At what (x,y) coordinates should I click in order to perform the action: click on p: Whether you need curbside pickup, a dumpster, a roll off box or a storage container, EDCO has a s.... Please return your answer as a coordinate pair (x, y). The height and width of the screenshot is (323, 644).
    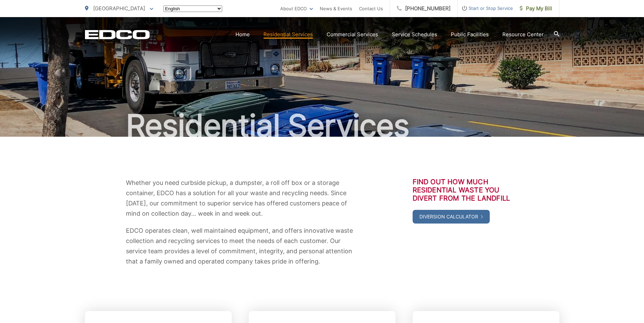
    Looking at the image, I should click on (240, 198).